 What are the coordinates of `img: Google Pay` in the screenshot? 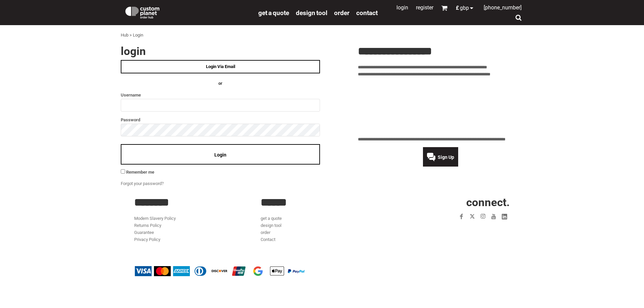 It's located at (258, 271).